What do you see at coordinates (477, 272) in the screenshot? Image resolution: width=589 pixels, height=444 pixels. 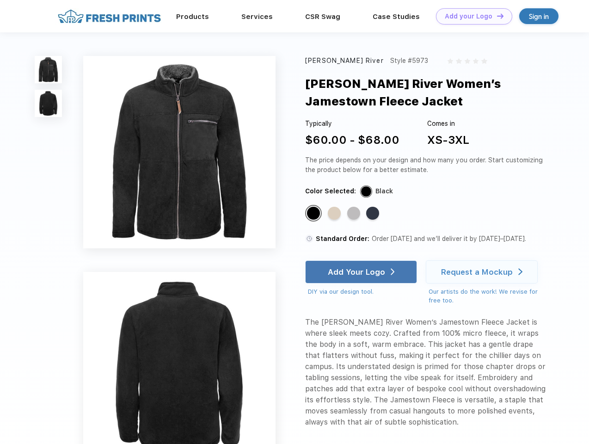 I see `div: Request a Mockup` at bounding box center [477, 272].